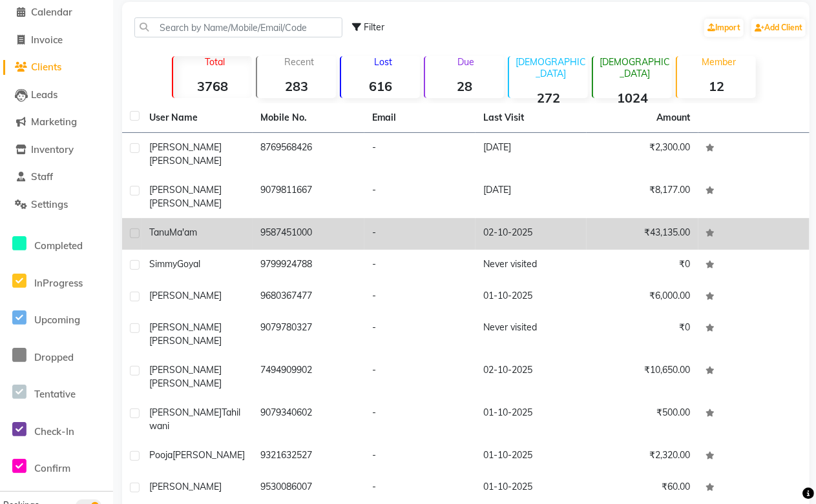  Describe the element at coordinates (674, 117) in the screenshot. I see `th: Amount` at that location.